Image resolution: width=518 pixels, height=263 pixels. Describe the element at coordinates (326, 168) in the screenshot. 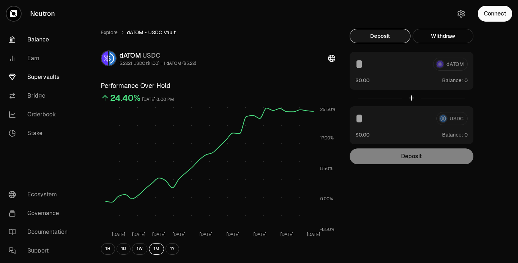

I see `tspan: 8.50%` at that location.